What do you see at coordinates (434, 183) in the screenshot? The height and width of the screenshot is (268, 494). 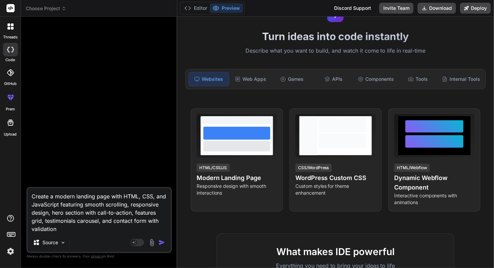 I see `h4: Dynamic Webflow Component` at bounding box center [434, 183].